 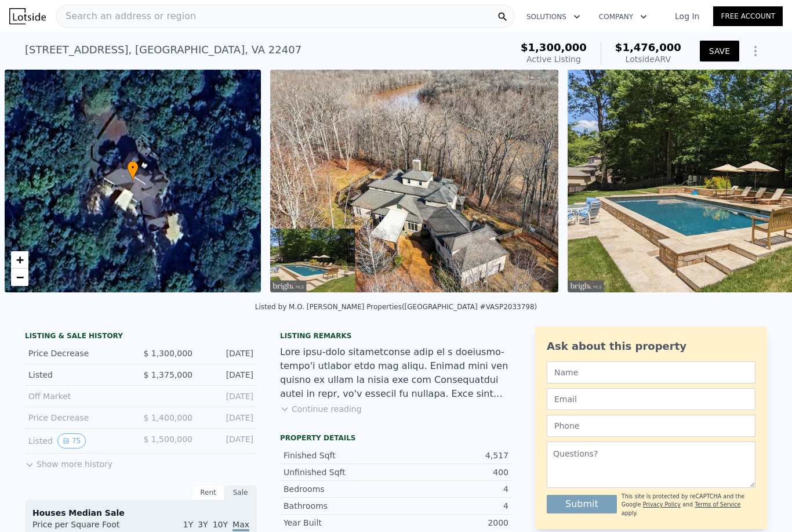 I want to click on div: Listing remarks, so click(x=396, y=336).